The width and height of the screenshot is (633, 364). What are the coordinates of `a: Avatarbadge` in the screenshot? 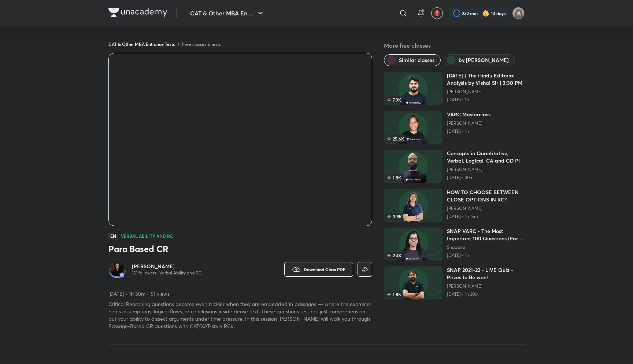 It's located at (118, 269).